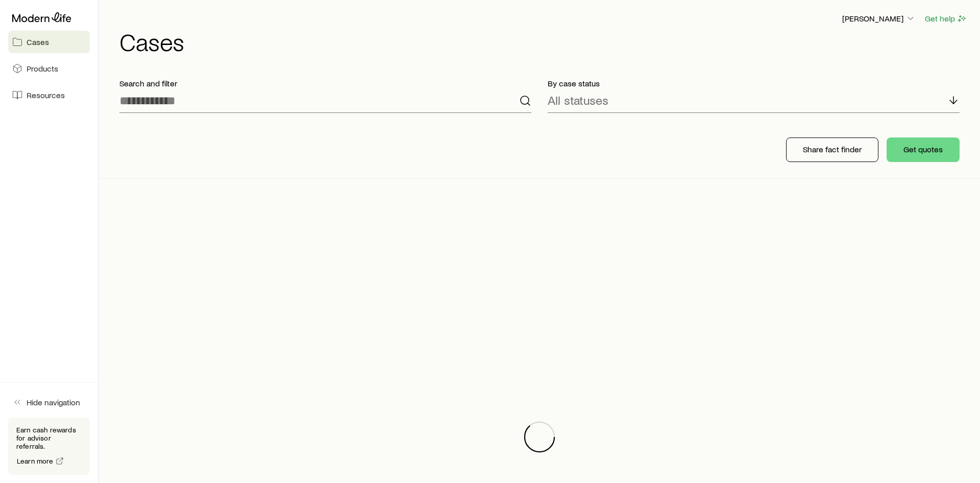 This screenshot has height=483, width=980. What do you see at coordinates (53, 402) in the screenshot?
I see `span: Hide navigation` at bounding box center [53, 402].